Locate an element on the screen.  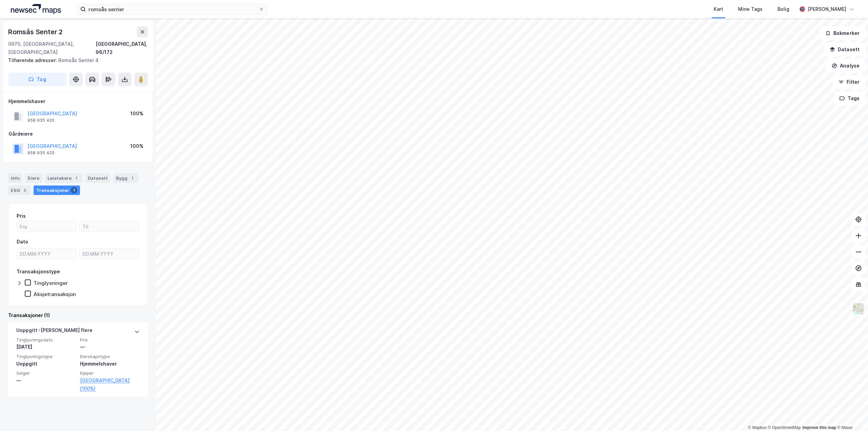
span: Kjøper is located at coordinates (110, 373).